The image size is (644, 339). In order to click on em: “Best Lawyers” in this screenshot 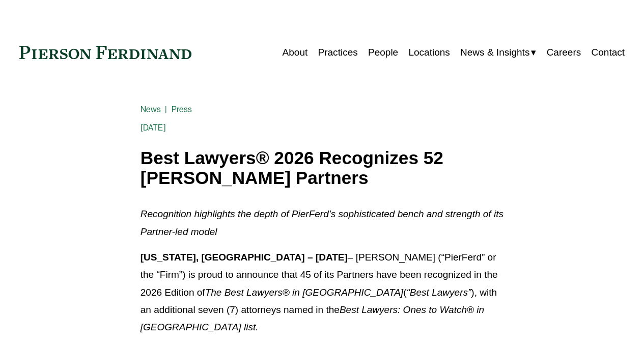, I will do `click(439, 292)`.